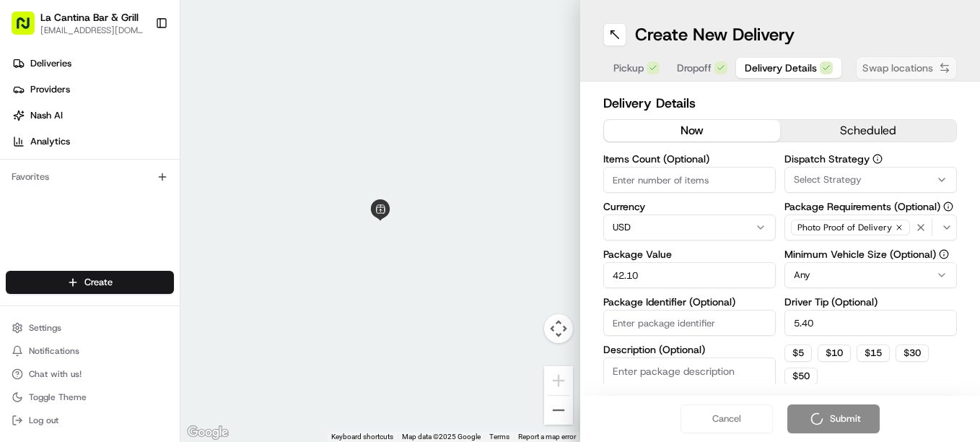 This screenshot has height=442, width=980. Describe the element at coordinates (26, 222) in the screenshot. I see `img: Regen Pajulas` at that location.